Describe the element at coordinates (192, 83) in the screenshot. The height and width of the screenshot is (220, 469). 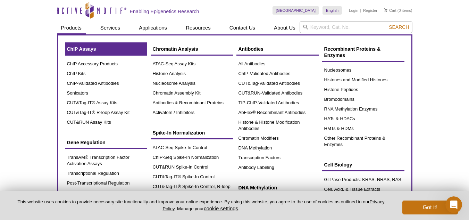
I see `a: Nucleosome Analysis` at that location.